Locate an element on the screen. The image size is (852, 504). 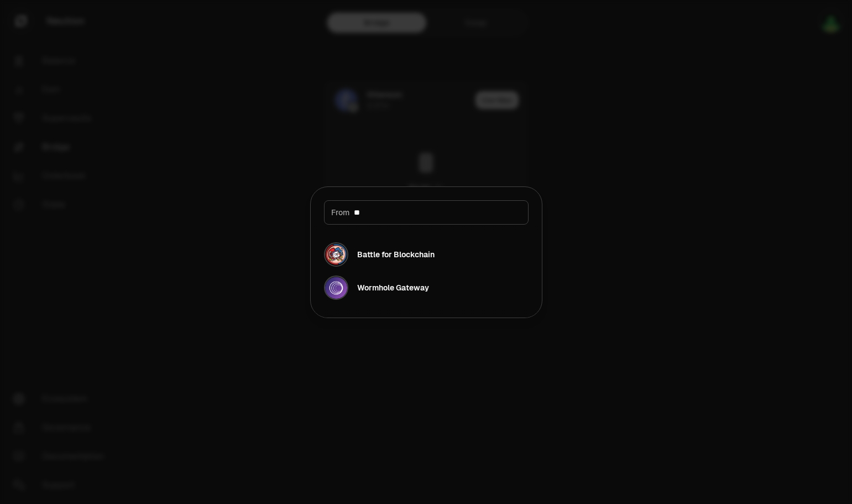
img: Wormhole Gateway Logo is located at coordinates (336, 287).